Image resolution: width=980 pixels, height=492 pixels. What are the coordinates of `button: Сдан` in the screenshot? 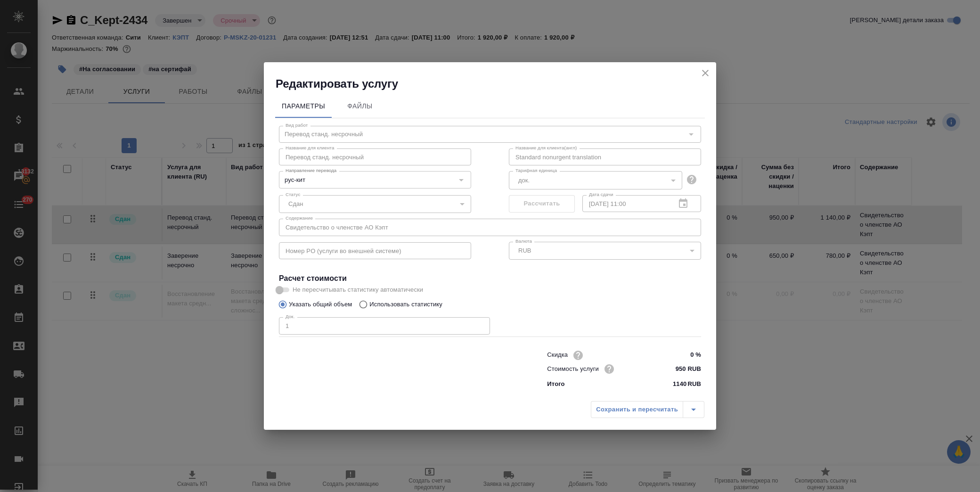 It's located at (296, 203).